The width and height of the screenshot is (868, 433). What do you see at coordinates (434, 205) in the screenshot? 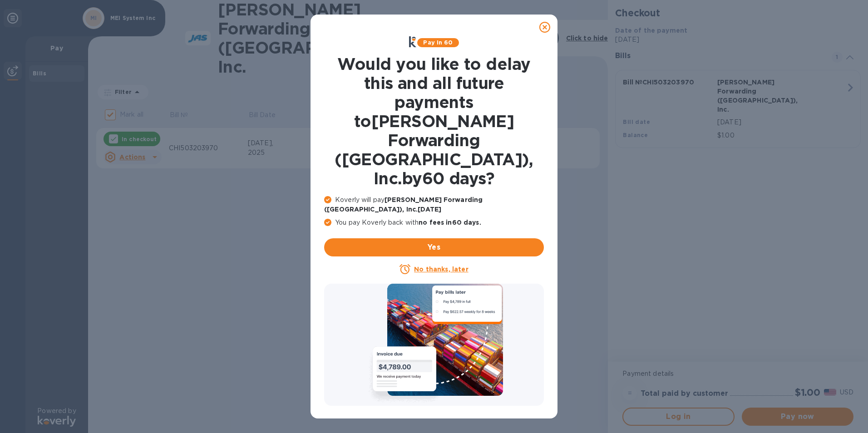
I see `p: Koverly will pay` at bounding box center [434, 205].